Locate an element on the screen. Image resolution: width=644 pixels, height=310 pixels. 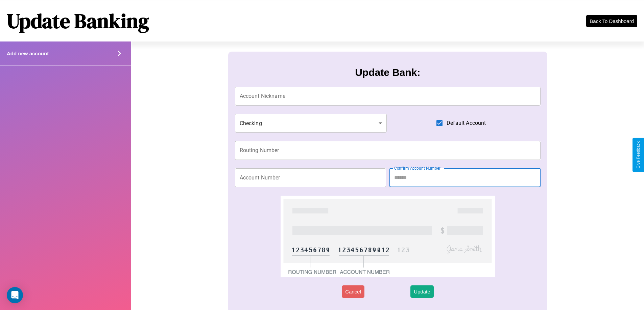
h1: Update Banking is located at coordinates (78, 21).